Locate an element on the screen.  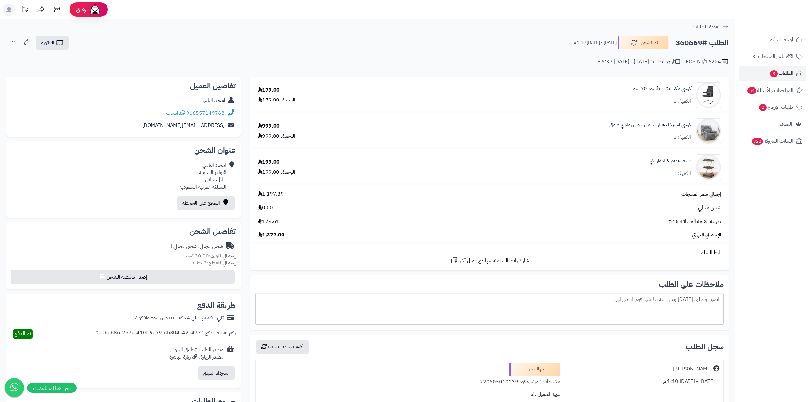
a: الطلبات3 is located at coordinates (773, 73).